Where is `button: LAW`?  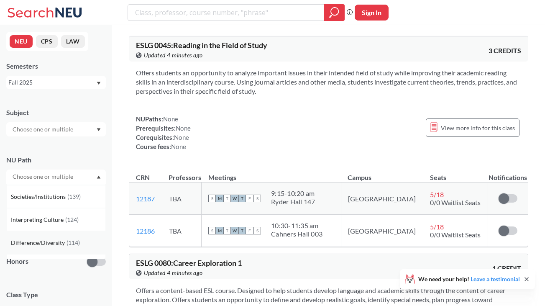
button: LAW is located at coordinates (73, 41).